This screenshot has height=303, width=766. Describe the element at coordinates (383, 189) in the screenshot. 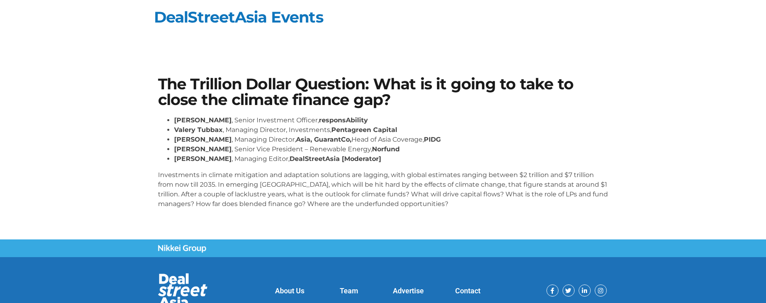

I see `p: Investments in climate mitigation and adaptation solutions are lagging, with global estimates ran...` at that location.